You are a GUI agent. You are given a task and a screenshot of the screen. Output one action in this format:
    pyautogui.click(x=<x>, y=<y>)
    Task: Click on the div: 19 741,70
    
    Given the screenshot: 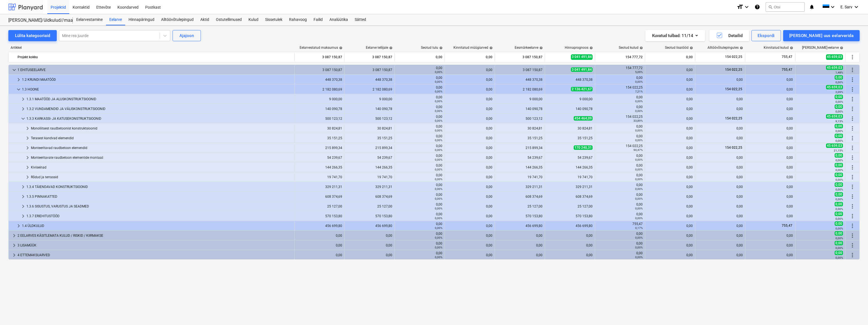 What is the action you would take?
    pyautogui.click(x=319, y=177)
    